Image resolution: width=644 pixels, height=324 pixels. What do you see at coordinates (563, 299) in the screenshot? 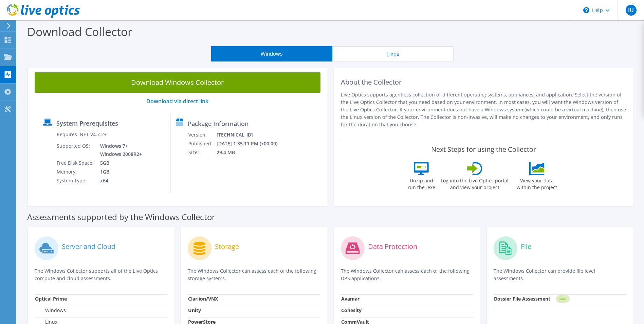
I see `tspan: NEW!` at bounding box center [563, 299].